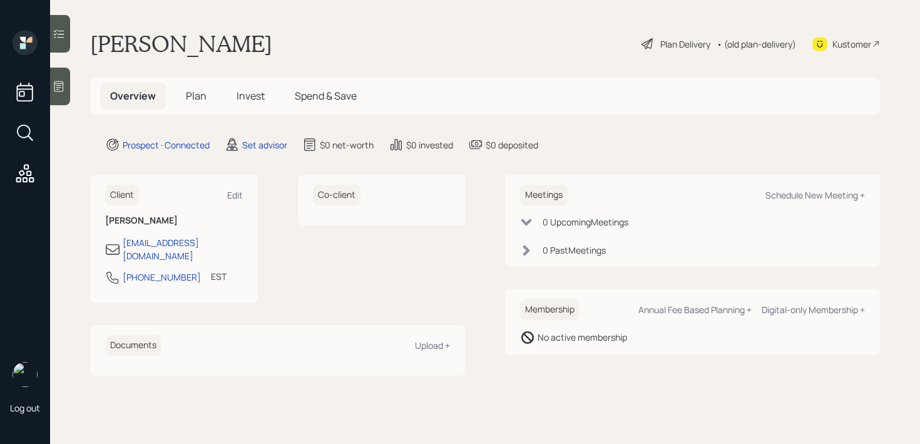 The image size is (920, 444). Describe the element at coordinates (250, 96) in the screenshot. I see `span: Invest` at that location.